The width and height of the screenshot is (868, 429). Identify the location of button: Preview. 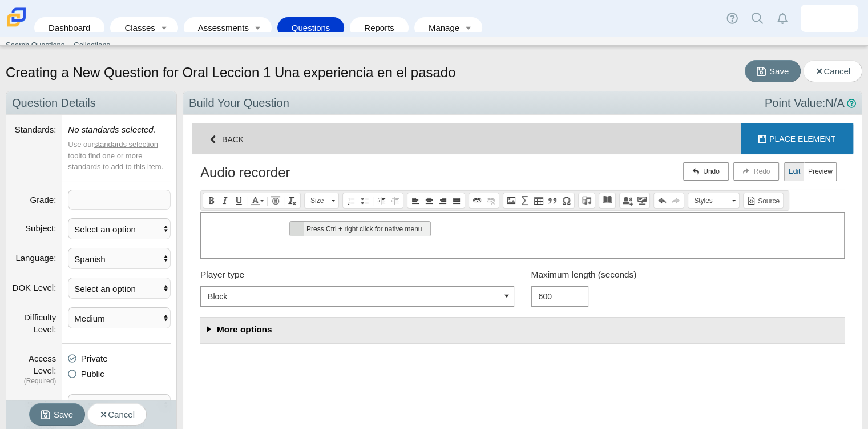
(819, 172).